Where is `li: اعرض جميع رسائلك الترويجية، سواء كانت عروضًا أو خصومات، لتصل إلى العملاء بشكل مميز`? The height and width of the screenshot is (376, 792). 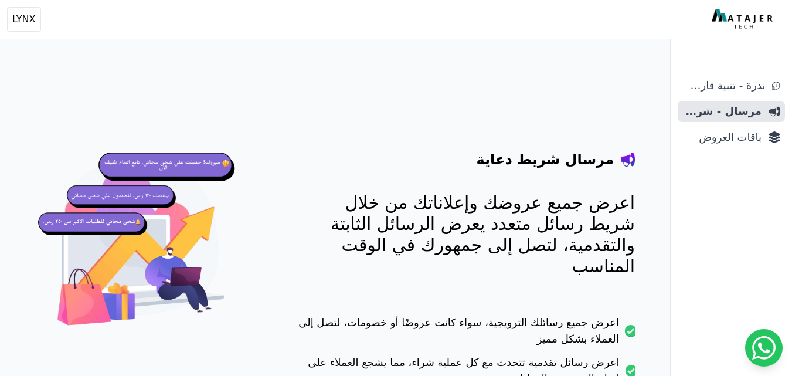
li: اعرض جميع رسائلك الترويجية، سواء كانت عروضًا أو خصومات، لتصل إلى العملاء بشكل مميز is located at coordinates (464, 334).